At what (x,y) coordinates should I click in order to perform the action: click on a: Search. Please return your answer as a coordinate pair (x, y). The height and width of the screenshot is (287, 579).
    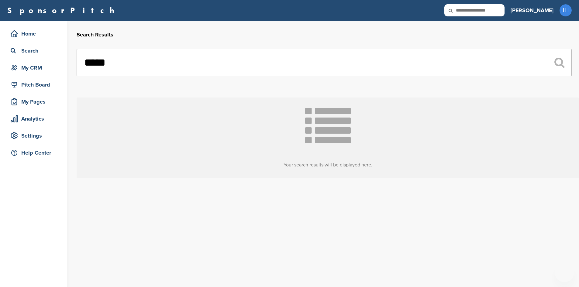
    Looking at the image, I should click on (33, 51).